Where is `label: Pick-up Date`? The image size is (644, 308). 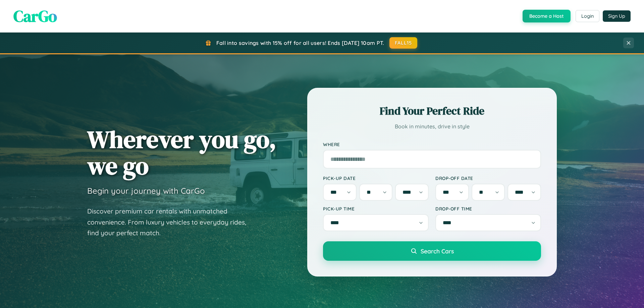 label: Pick-up Date is located at coordinates (376, 178).